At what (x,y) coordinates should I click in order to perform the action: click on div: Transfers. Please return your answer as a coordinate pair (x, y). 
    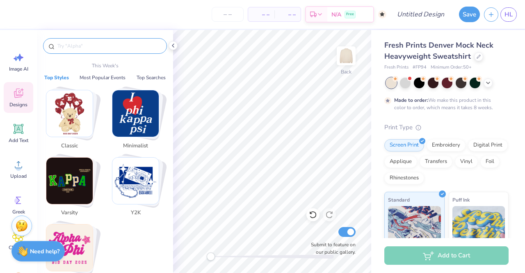
    Looking at the image, I should click on (436, 162).